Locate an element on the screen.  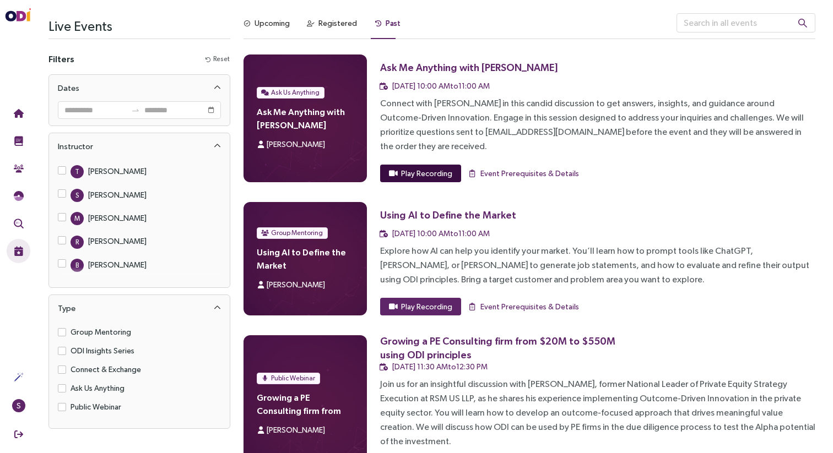
button: Live Events is located at coordinates (18, 251).